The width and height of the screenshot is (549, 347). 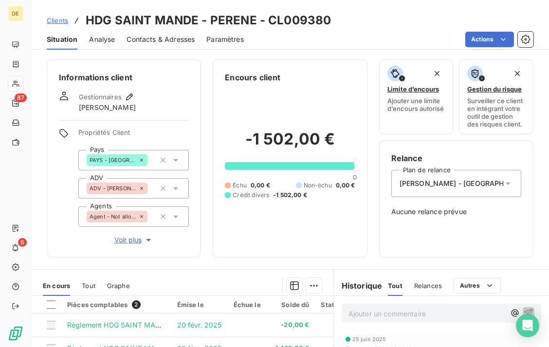 I want to click on span: Relances, so click(x=427, y=285).